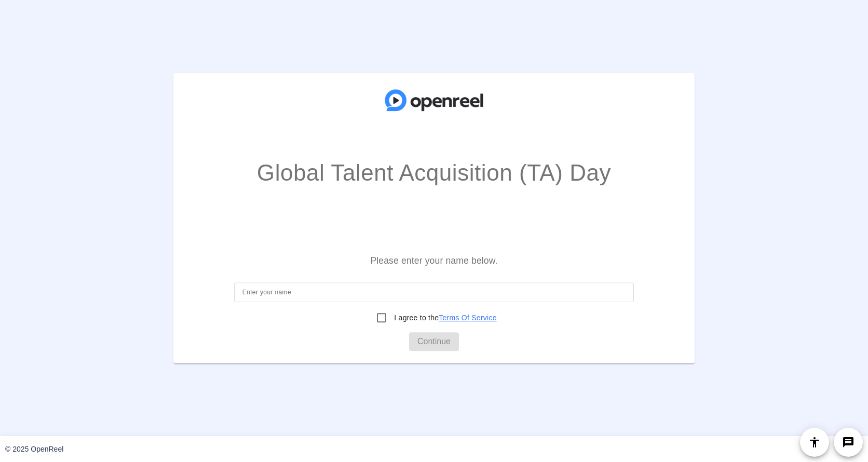 Image resolution: width=868 pixels, height=462 pixels. I want to click on p: Global Talent Acquisition (TA) Day, so click(434, 173).